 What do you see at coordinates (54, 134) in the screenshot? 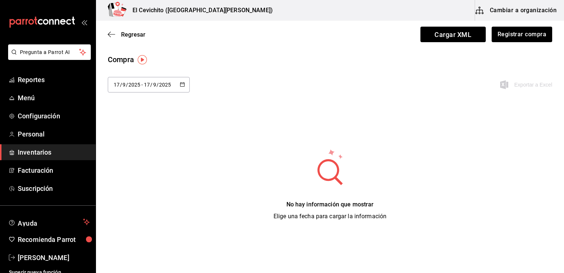
I see `span: Personal` at bounding box center [54, 134].